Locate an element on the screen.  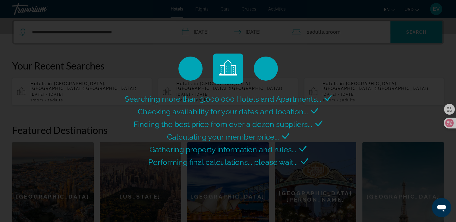
span: Finding the best price from over a dozen suppliers... is located at coordinates (223, 124).